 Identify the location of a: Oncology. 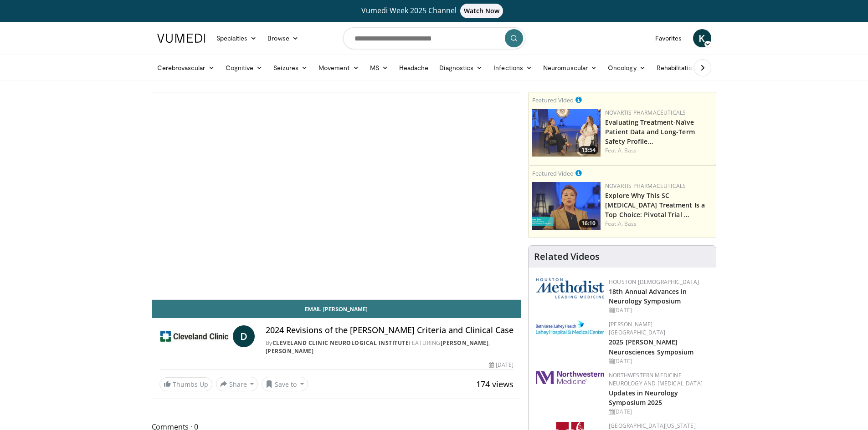
(626, 68).